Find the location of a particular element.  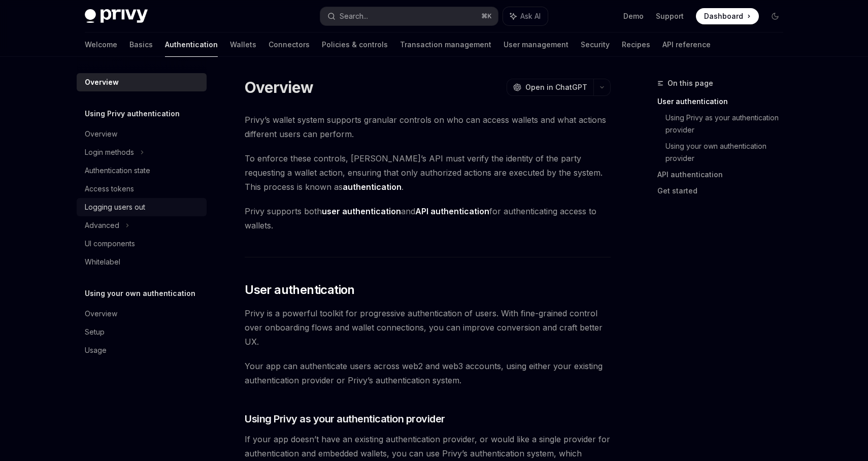

div: Setup is located at coordinates (94, 332).